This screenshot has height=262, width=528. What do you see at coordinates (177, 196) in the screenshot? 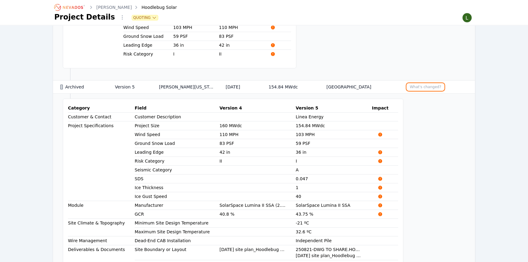
I see `td: Ice Gust Speed` at bounding box center [177, 196].